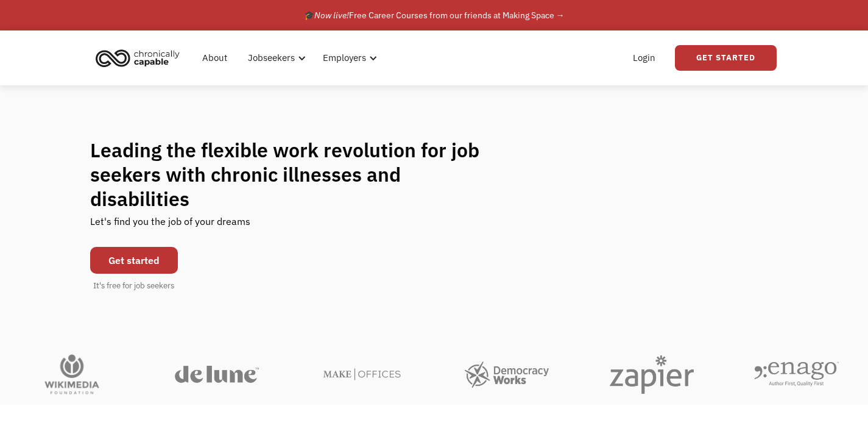  What do you see at coordinates (140, 58) in the screenshot?
I see `a: home` at bounding box center [140, 58].